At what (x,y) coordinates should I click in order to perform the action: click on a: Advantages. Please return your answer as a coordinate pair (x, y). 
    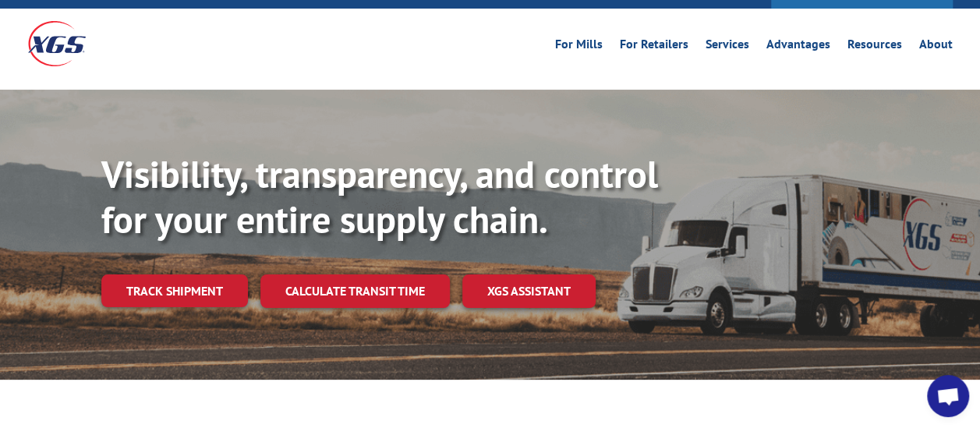
    Looking at the image, I should click on (798, 47).